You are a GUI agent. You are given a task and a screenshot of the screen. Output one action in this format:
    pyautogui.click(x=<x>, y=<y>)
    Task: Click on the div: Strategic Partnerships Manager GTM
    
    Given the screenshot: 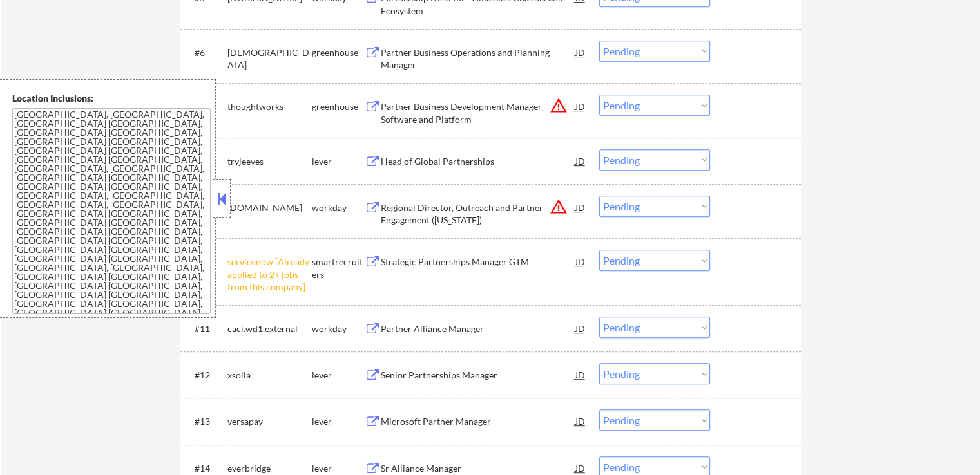 What is the action you would take?
    pyautogui.click(x=478, y=262)
    